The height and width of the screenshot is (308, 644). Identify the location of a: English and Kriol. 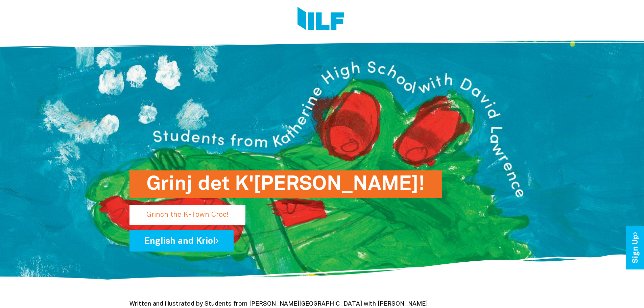
(182, 241).